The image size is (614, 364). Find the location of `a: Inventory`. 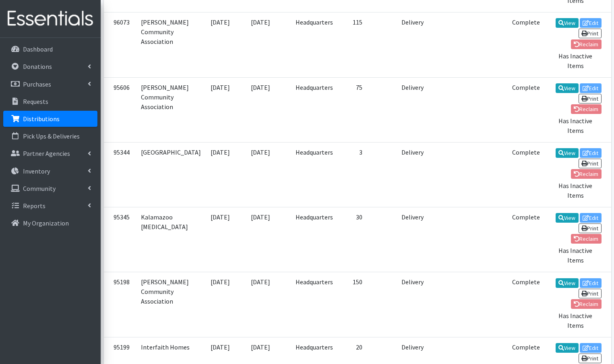

a: Inventory is located at coordinates (50, 171).